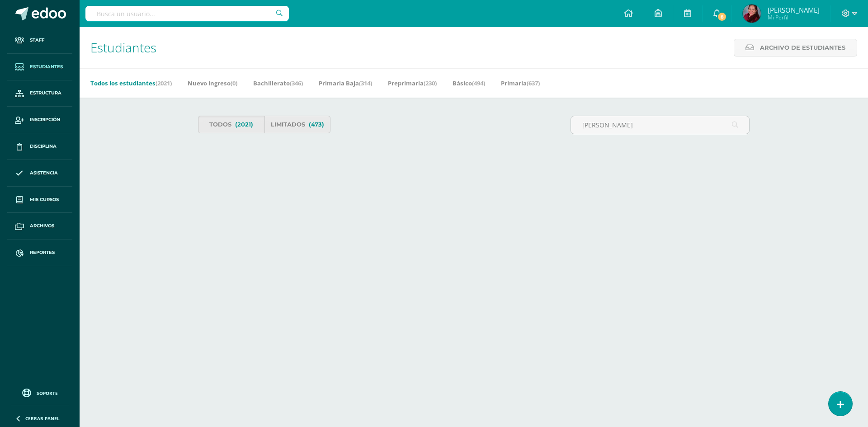 Image resolution: width=868 pixels, height=427 pixels. Describe the element at coordinates (40, 253) in the screenshot. I see `a: Reportes` at that location.